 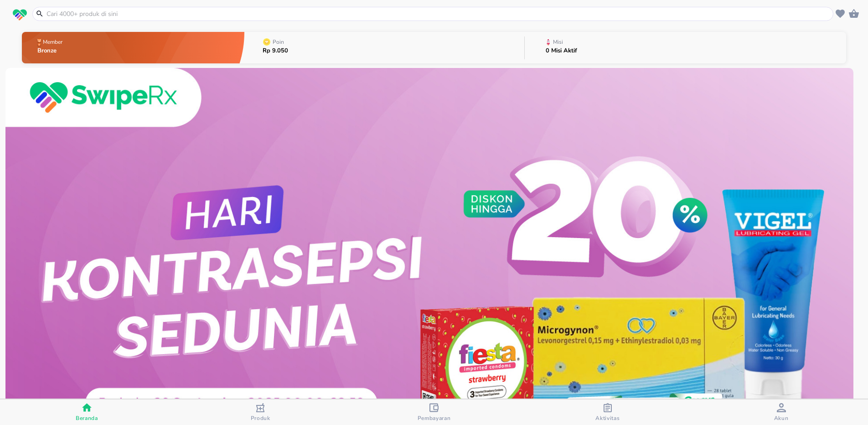 I want to click on button: Pembayaran, so click(x=434, y=412).